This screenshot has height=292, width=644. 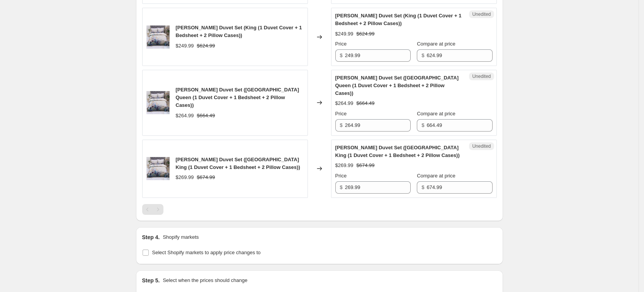 What do you see at coordinates (151, 281) in the screenshot?
I see `h2: Step 5.` at bounding box center [151, 281].